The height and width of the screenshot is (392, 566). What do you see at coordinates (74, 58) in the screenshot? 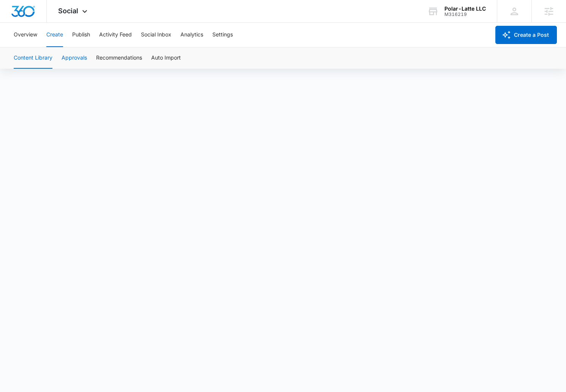
I see `button: Approvals` at bounding box center [74, 58].